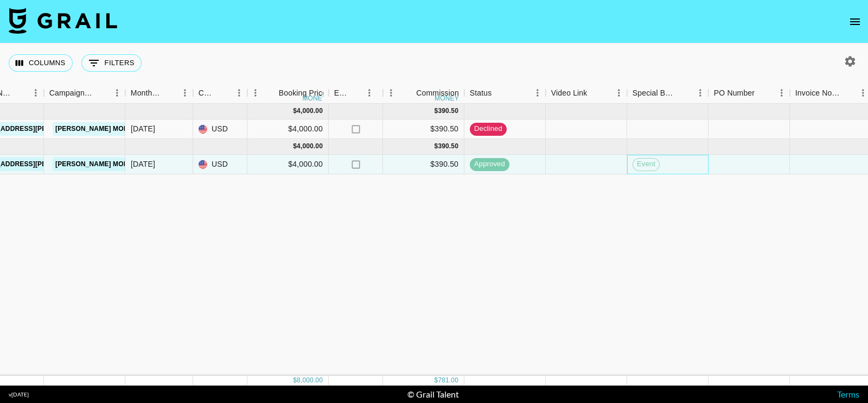  What do you see at coordinates (63, 21) in the screenshot?
I see `img: Grail Talent` at bounding box center [63, 21].